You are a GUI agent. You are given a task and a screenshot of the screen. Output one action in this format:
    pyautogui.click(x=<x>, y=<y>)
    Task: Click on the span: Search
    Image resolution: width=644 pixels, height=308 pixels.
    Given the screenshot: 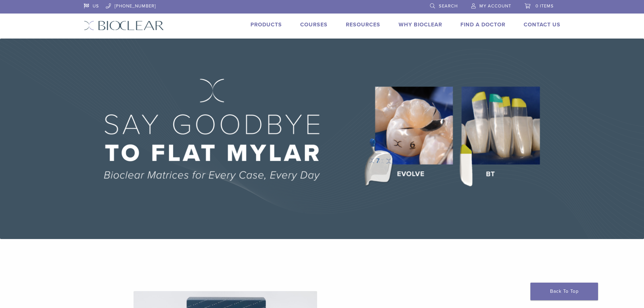 What is the action you would take?
    pyautogui.click(x=448, y=6)
    